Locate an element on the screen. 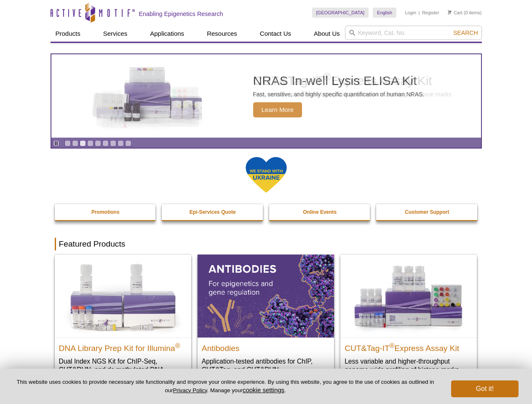 This screenshot has height=404, width=532. strong: Promotions is located at coordinates (105, 212).